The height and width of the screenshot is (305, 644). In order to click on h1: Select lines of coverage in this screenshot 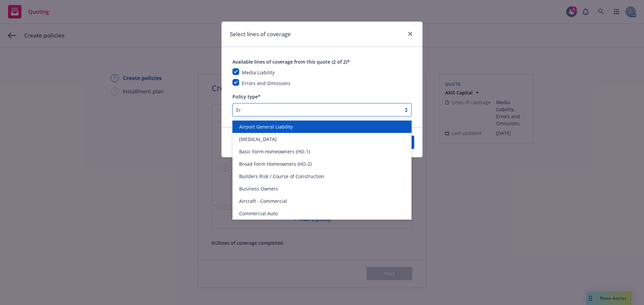, I will do `click(260, 34)`.